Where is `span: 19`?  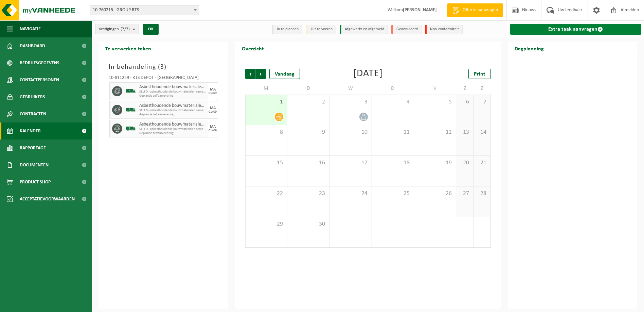 span: 19 is located at coordinates (435, 163).